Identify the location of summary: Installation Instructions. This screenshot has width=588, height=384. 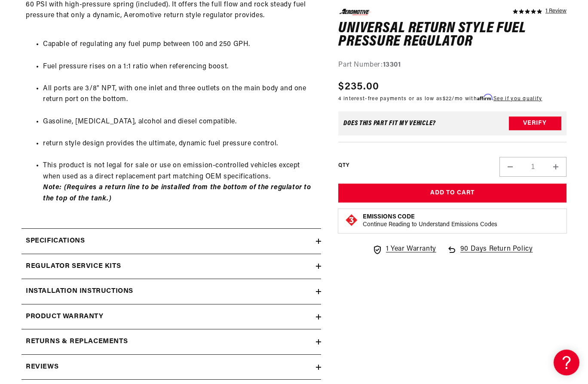
(171, 291).